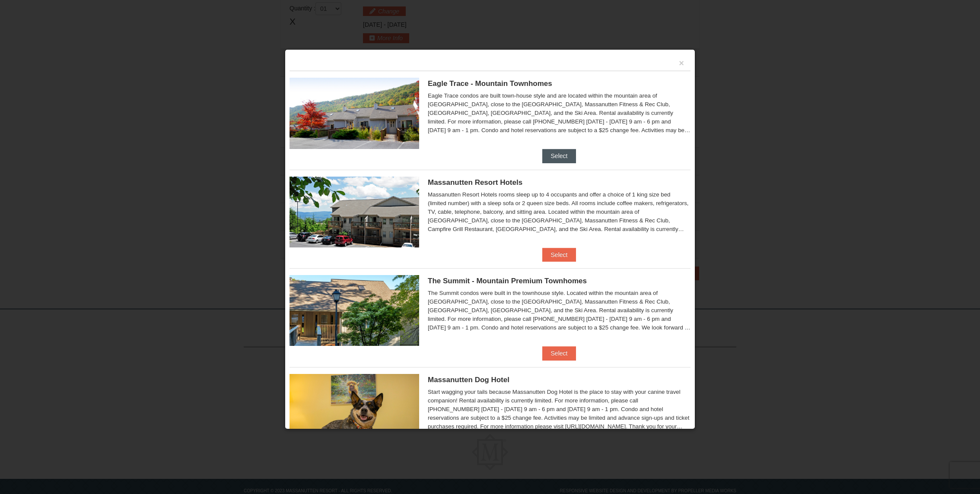 The image size is (980, 494). I want to click on img: 19218983-1-9b289e55.jpg, so click(354, 113).